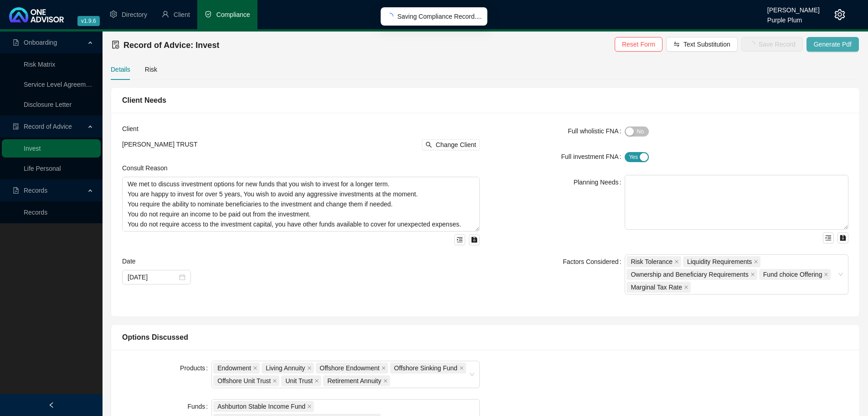 The image size is (868, 416). What do you see at coordinates (171, 45) in the screenshot?
I see `span: Record of Advice: Invest` at bounding box center [171, 45].